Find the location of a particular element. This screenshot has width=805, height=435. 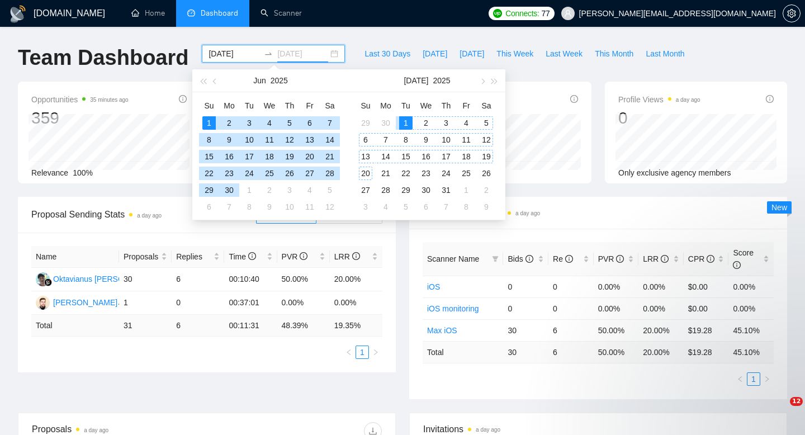

td: 2025-07-22 is located at coordinates (406, 173).